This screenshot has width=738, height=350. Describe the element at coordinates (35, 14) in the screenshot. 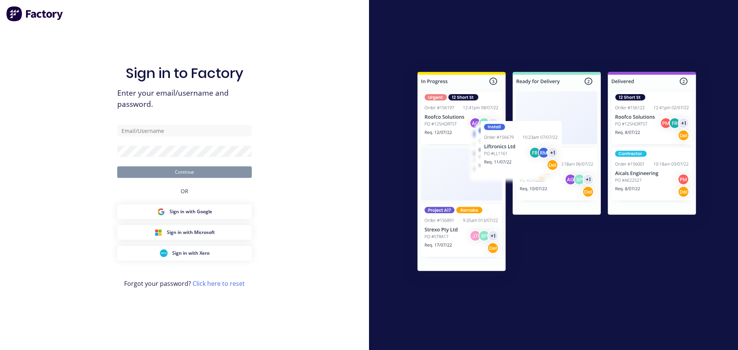

I see `img: Factory` at that location.